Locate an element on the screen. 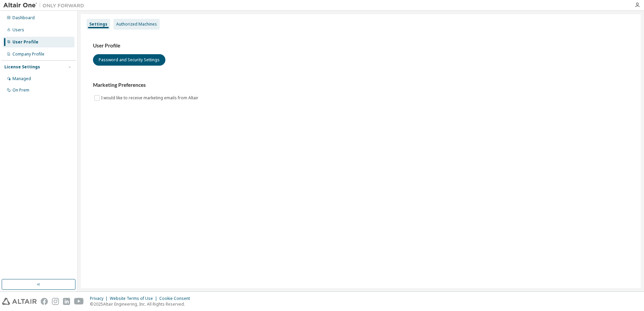 This screenshot has width=644, height=311. div: Users is located at coordinates (18, 30).